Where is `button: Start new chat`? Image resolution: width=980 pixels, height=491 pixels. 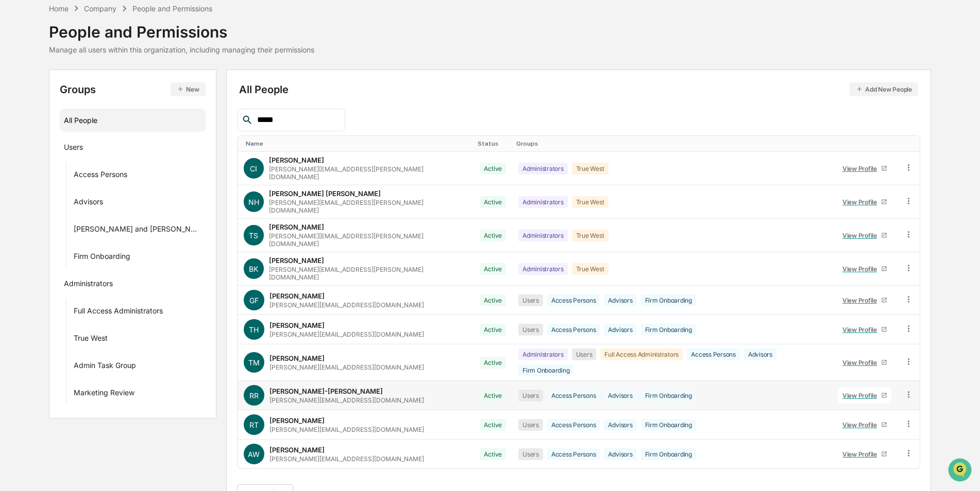
button: Start new chat is located at coordinates (182, 88).